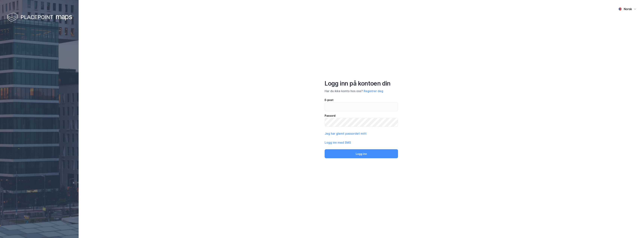 Image resolution: width=644 pixels, height=238 pixels. Describe the element at coordinates (628, 9) in the screenshot. I see `div: Norsk` at that location.